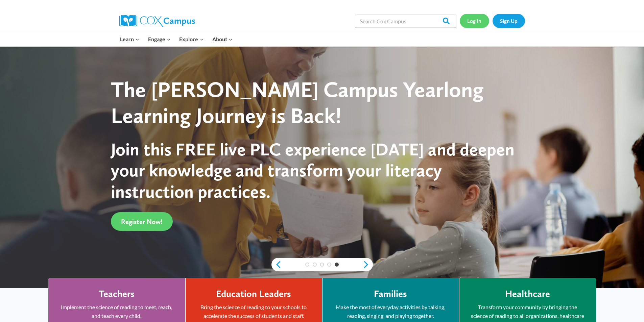  What do you see at coordinates (528, 294) in the screenshot?
I see `h4: Healthcare` at bounding box center [528, 294].